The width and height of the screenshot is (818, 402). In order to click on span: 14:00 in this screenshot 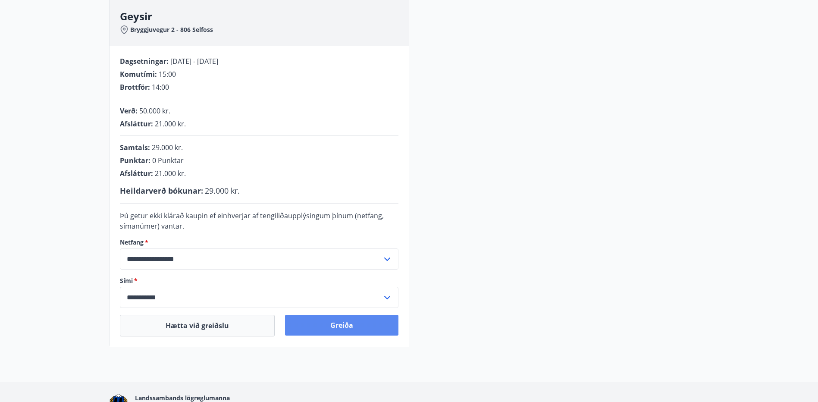, I will do `click(160, 87)`.